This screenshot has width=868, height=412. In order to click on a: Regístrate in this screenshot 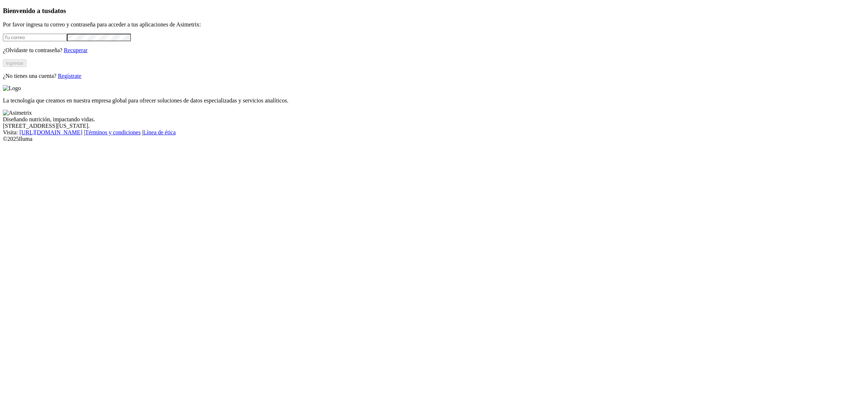, I will do `click(70, 76)`.